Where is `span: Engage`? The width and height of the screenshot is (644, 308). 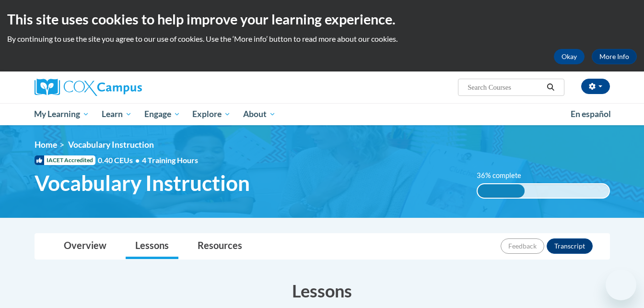
span: Engage is located at coordinates (162, 114).